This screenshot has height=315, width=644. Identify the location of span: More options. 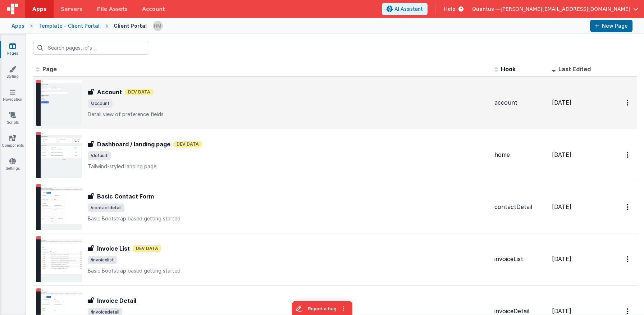
(51, 8).